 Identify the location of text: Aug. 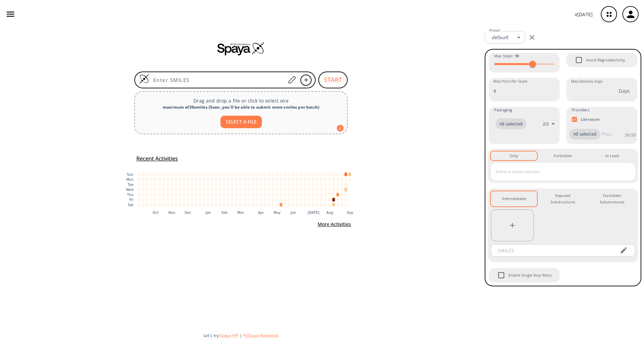
(330, 212).